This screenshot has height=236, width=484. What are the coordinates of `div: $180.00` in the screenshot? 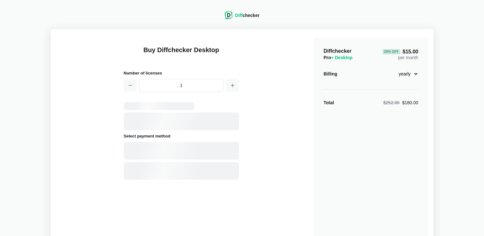 It's located at (401, 103).